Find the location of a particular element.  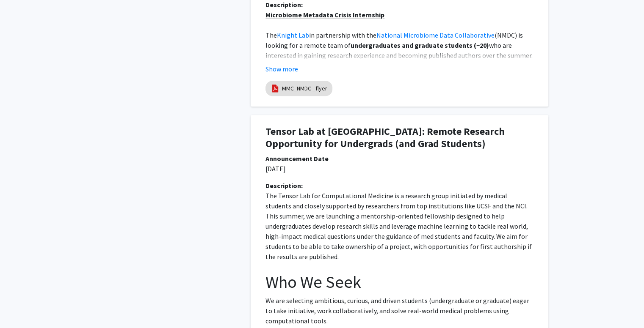

button: Show more is located at coordinates (281, 69).